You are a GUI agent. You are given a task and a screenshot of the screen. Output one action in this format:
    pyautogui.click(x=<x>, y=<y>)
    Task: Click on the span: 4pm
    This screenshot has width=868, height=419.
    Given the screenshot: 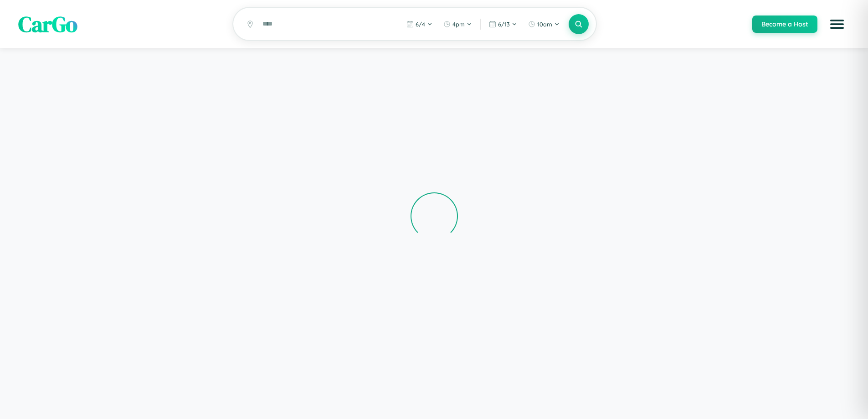 What is the action you would take?
    pyautogui.click(x=459, y=24)
    